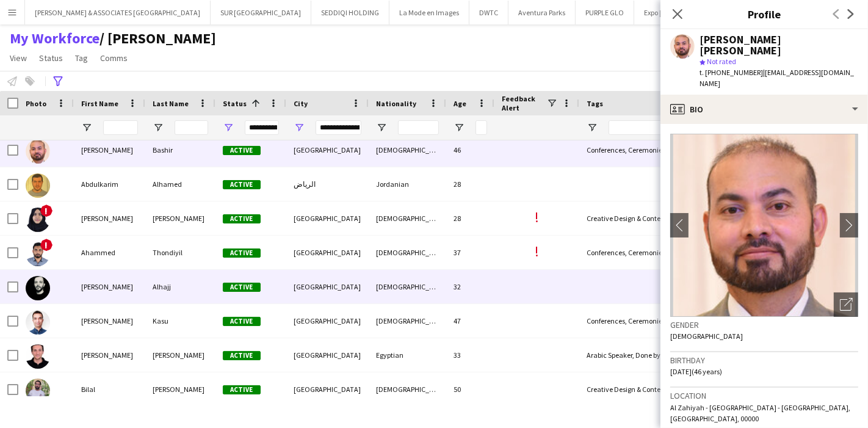 This screenshot has width=868, height=428. Describe the element at coordinates (99, 103) in the screenshot. I see `span: First Name` at that location.